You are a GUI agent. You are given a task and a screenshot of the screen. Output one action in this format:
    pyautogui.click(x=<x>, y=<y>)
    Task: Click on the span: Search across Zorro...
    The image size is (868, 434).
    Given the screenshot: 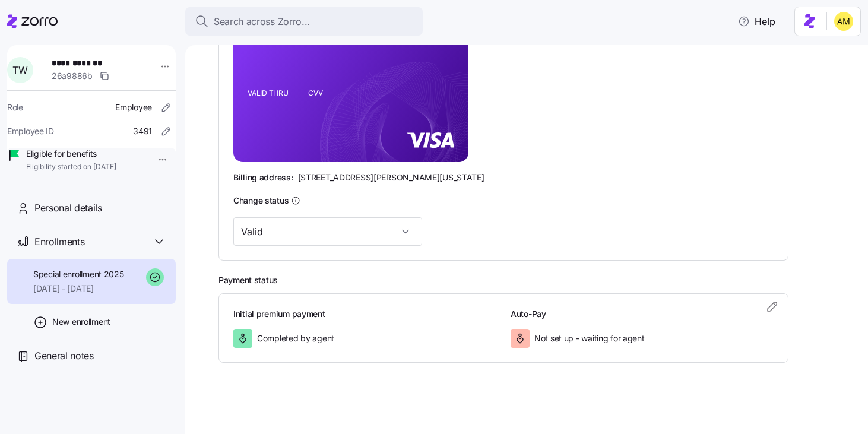 What is the action you would take?
    pyautogui.click(x=262, y=22)
    